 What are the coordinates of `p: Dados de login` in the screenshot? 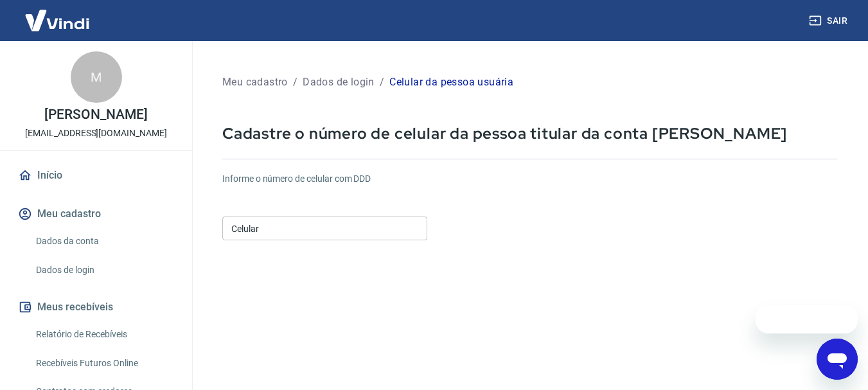 It's located at (339, 83).